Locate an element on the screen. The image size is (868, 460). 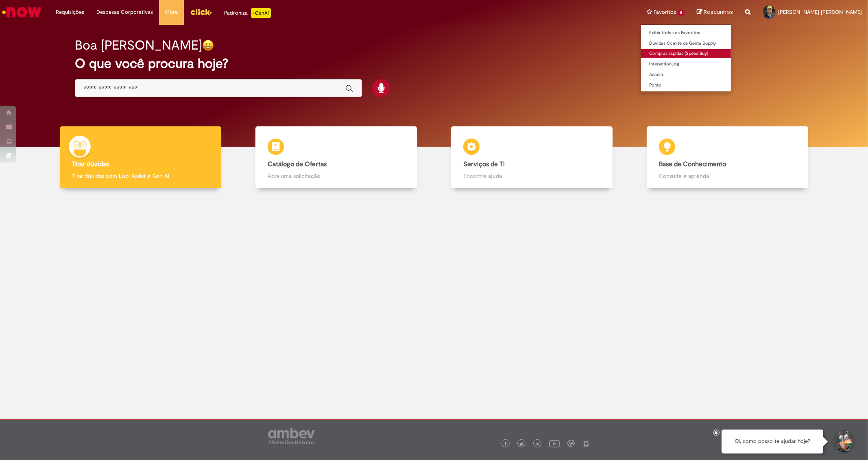
a: Base de Conhecimento Consulte e aprenda is located at coordinates (727, 157).